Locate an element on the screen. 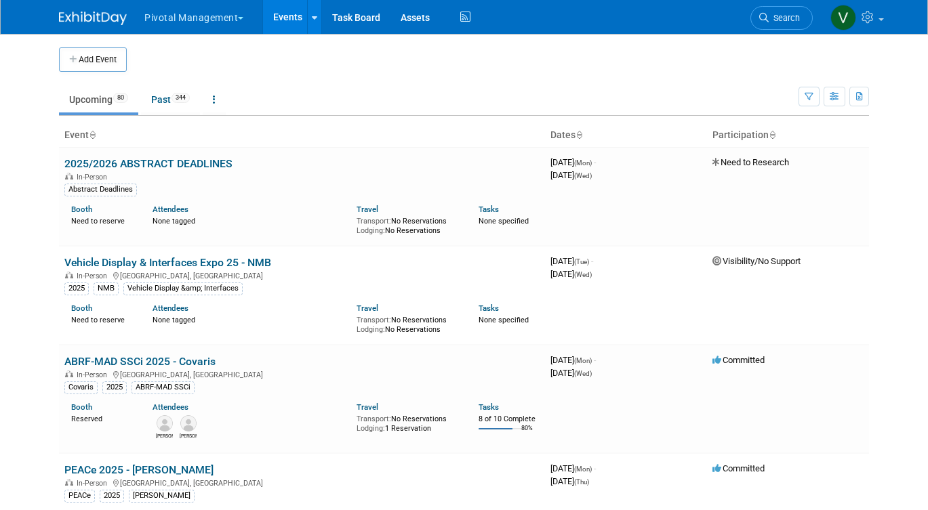 The height and width of the screenshot is (510, 928). a: Sort by Start Date is located at coordinates (579, 135).